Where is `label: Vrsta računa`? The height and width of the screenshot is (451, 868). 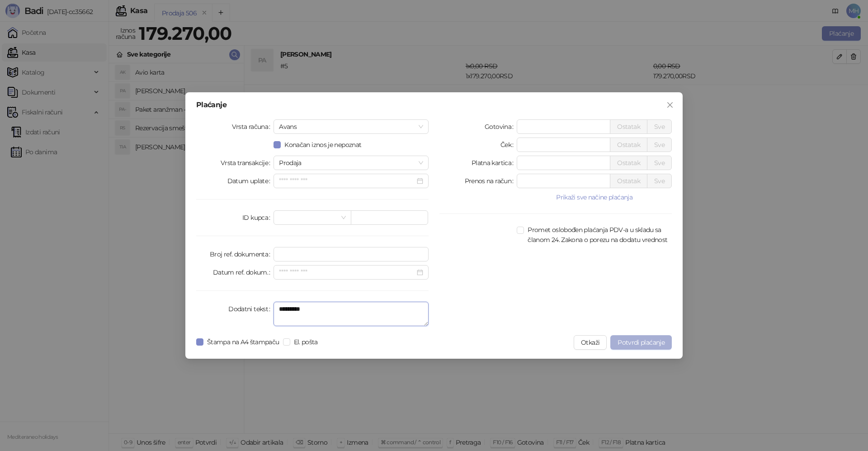 label: Vrsta računa is located at coordinates (253, 127).